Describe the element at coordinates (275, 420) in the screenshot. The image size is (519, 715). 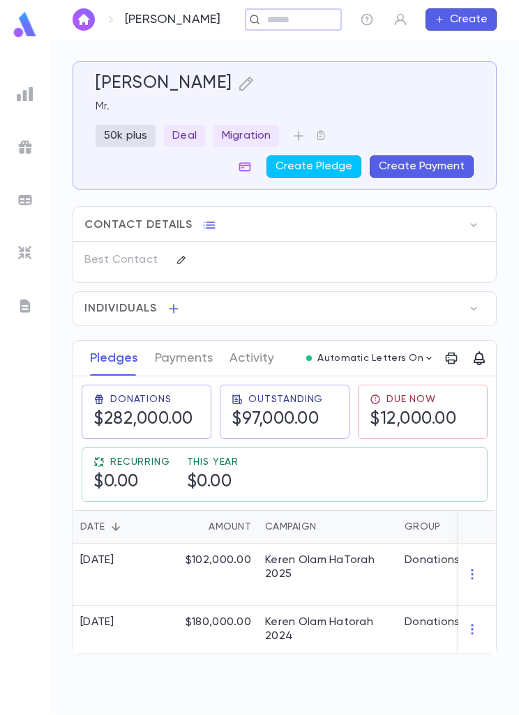
I see `h5: $97,000.00` at that location.